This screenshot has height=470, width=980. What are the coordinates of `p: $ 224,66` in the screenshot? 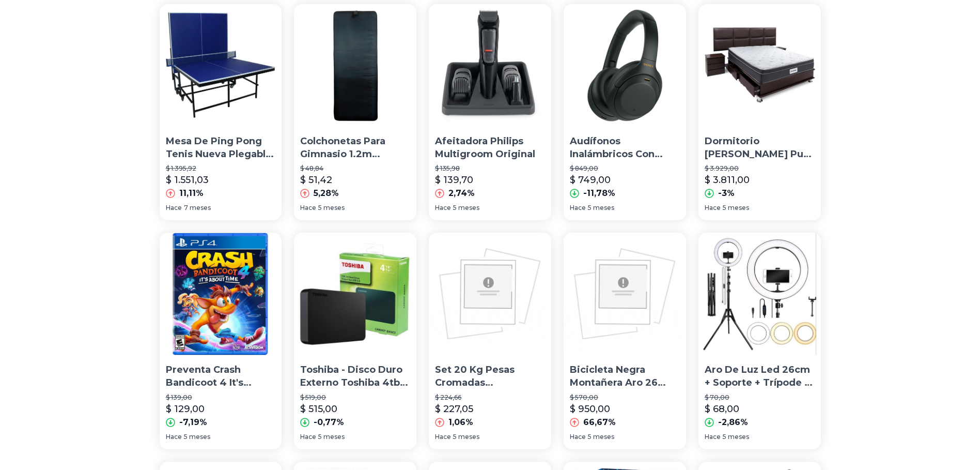 It's located at (490, 398).